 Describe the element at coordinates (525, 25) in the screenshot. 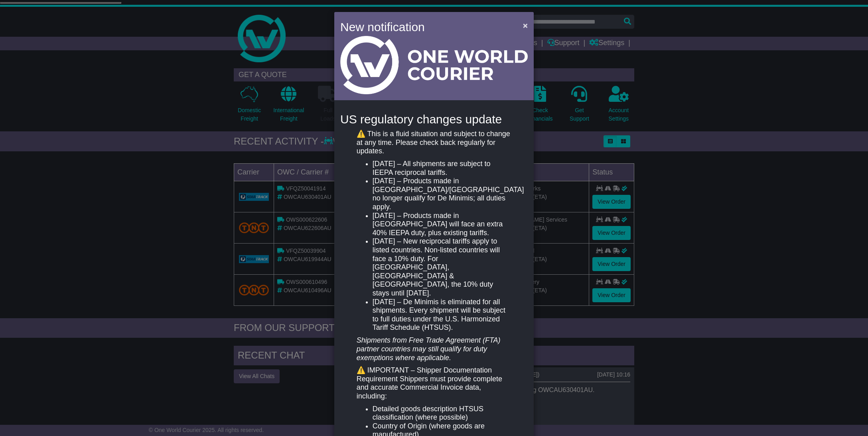

I see `button: Close` at that location.